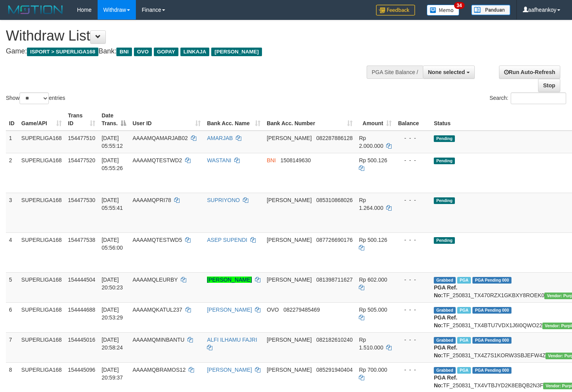  Describe the element at coordinates (152, 200) in the screenshot. I see `span: AAAAMQPRI78` at that location.